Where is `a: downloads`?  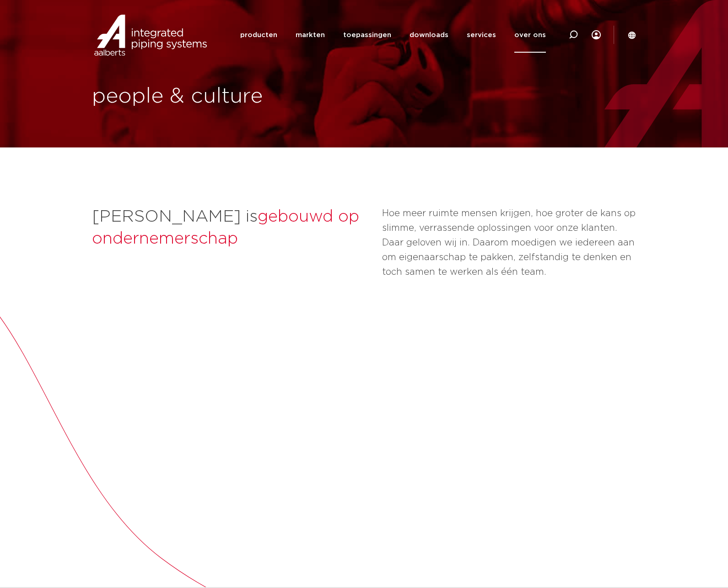 a: downloads is located at coordinates (429, 35).